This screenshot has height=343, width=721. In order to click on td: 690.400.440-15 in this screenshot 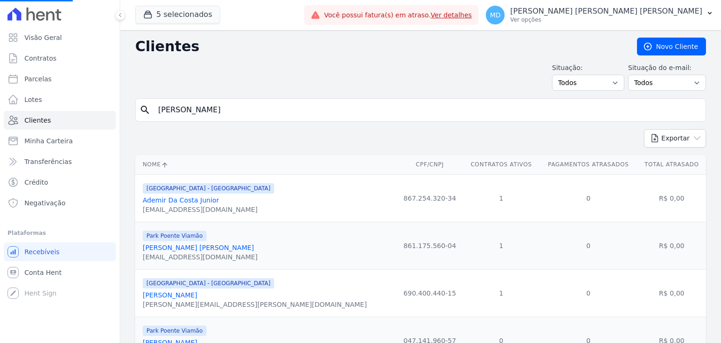, I will do `click(430, 292)`.